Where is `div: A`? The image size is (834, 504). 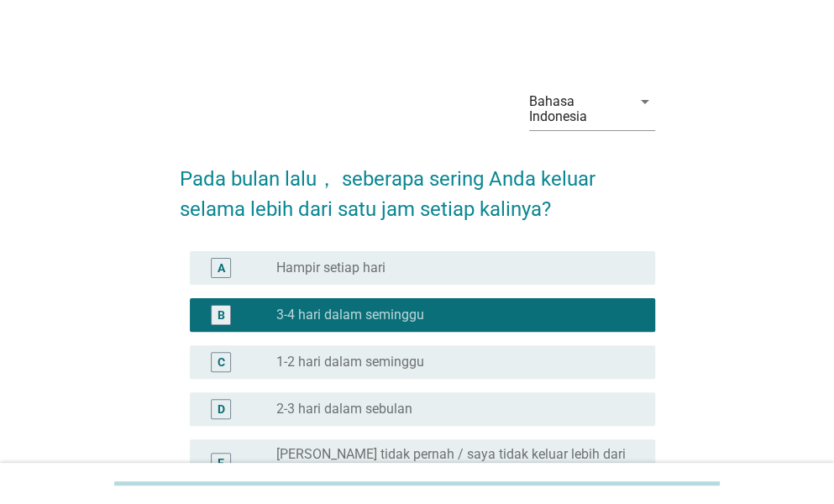
div: A is located at coordinates (221, 267).